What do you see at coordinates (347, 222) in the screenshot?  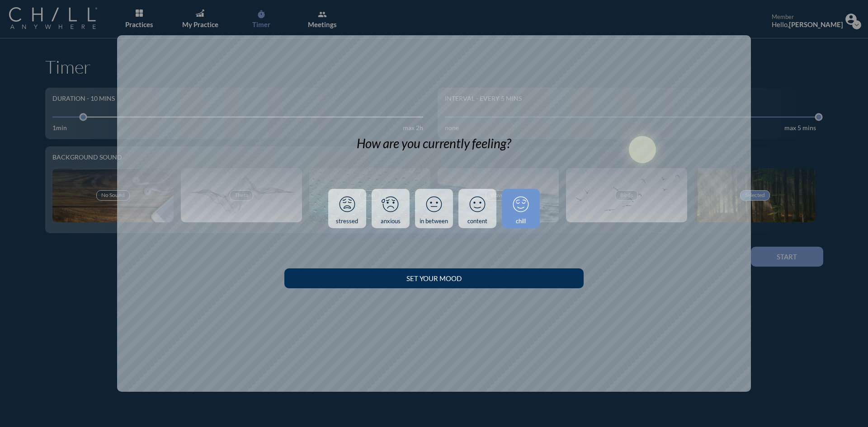 I see `div: stressed` at bounding box center [347, 222].